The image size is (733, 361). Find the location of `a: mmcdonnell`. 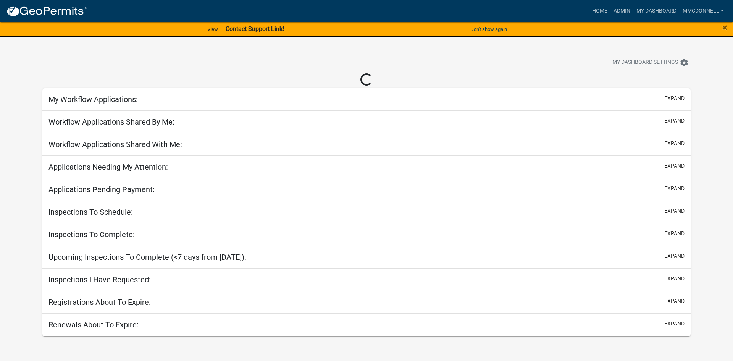

a: mmcdonnell is located at coordinates (704, 11).